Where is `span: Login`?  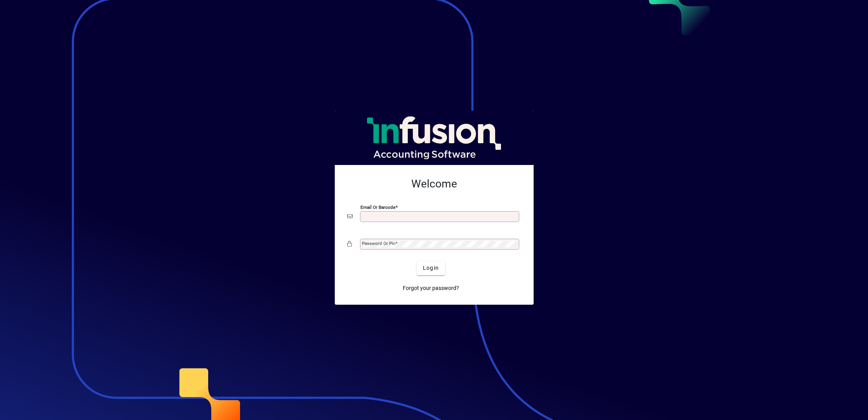 span: Login is located at coordinates (431, 268).